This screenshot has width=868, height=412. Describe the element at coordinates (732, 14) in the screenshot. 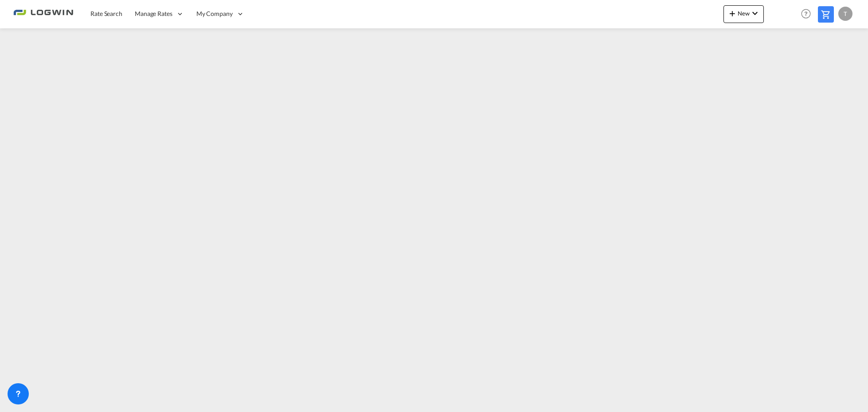

I see `md-icon: icon-plus 400-fg` at that location.